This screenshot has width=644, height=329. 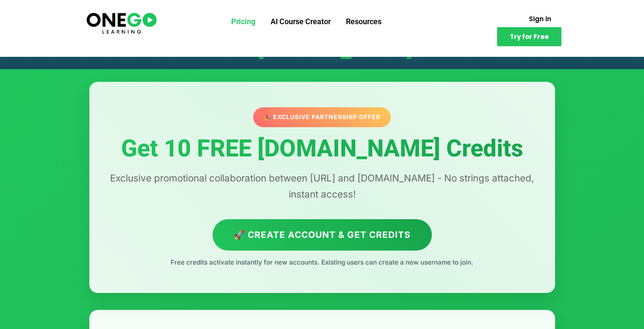 I want to click on a: Sign in, so click(x=540, y=19).